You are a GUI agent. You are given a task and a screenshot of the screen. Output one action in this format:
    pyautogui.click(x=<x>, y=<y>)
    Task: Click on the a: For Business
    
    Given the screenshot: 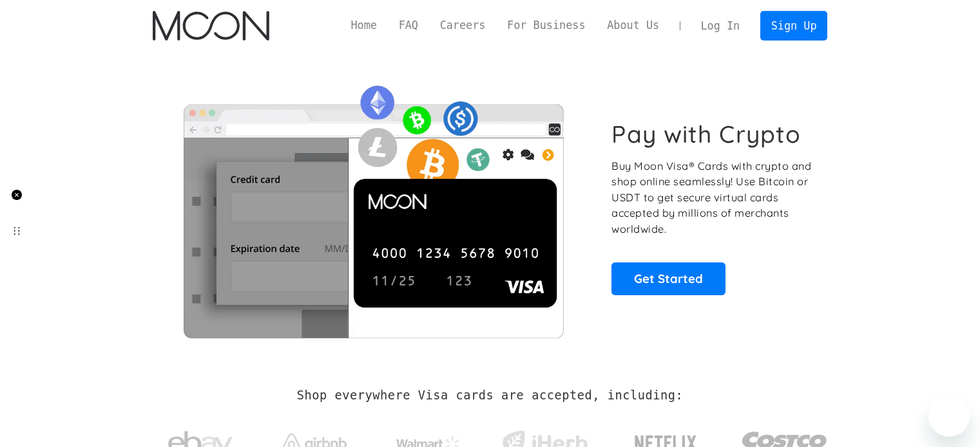 What is the action you would take?
    pyautogui.click(x=546, y=25)
    